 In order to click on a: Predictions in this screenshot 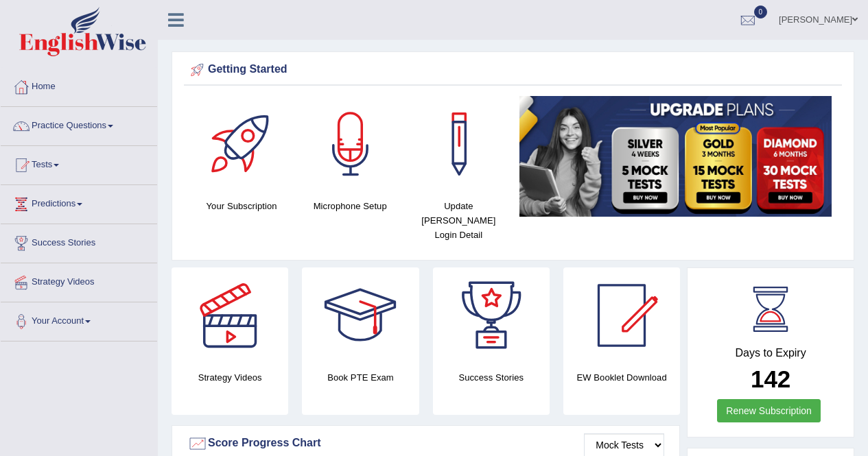, I will do `click(79, 203)`.